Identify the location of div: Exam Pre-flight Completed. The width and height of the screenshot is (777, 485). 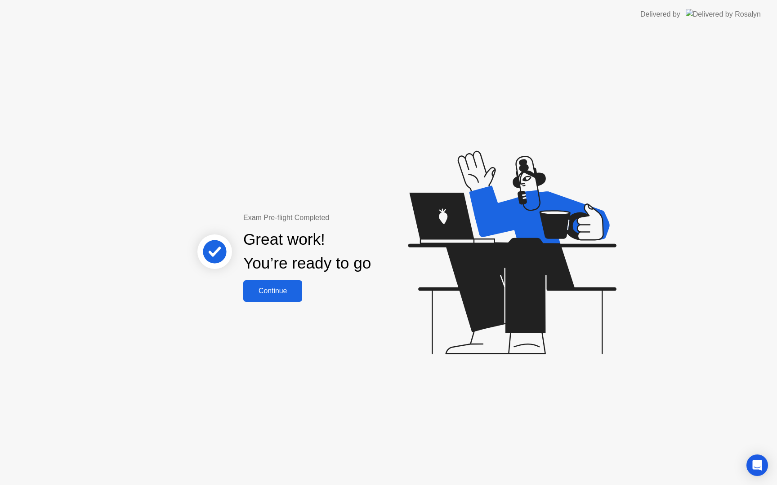
(336, 218).